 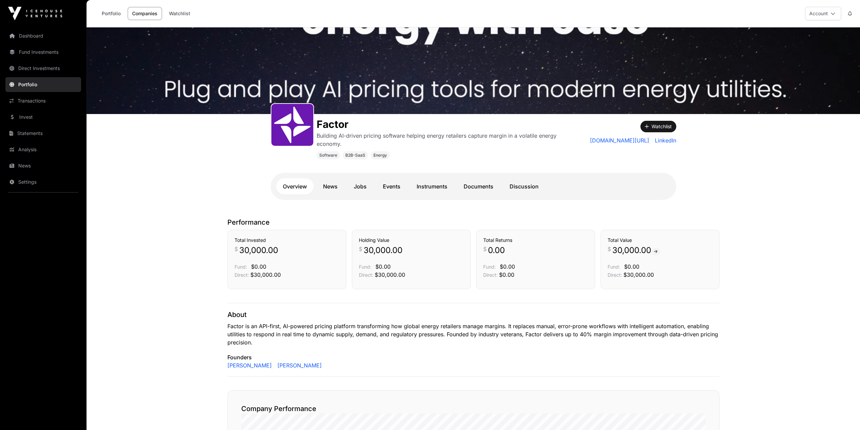 What do you see at coordinates (446, 124) in the screenshot?
I see `h1: Factor` at bounding box center [446, 124].